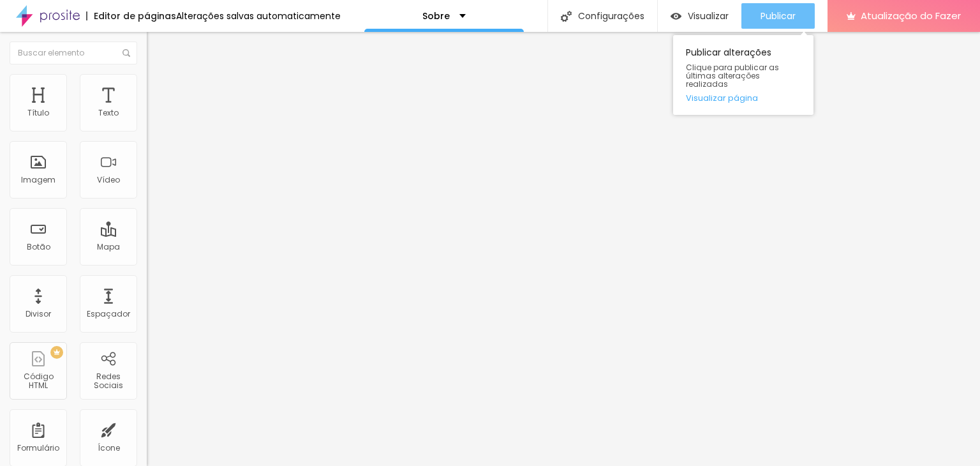  Describe the element at coordinates (74, 53) in the screenshot. I see `input: Buscar elemento` at that location.